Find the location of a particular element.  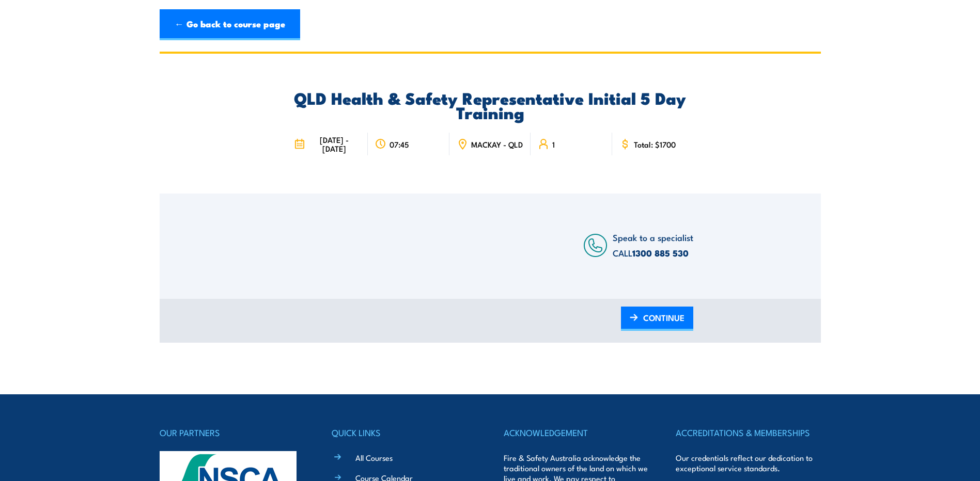

span: CONTINUE is located at coordinates (664, 318).